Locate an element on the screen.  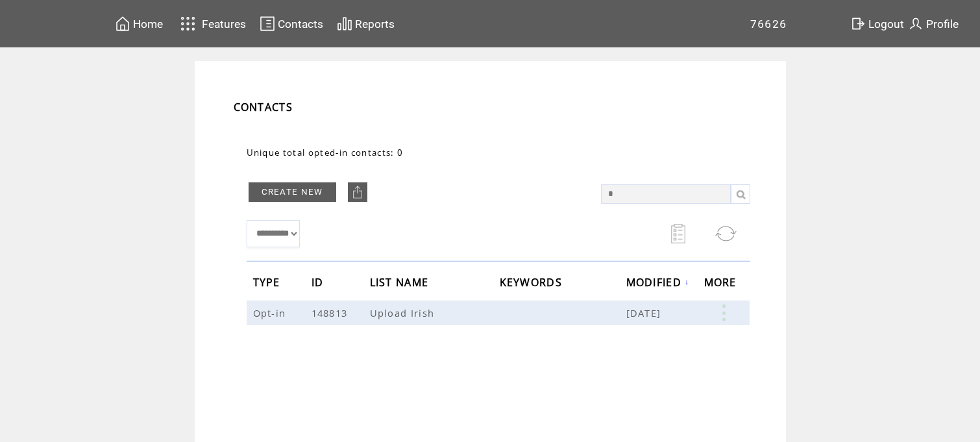
a: Reports is located at coordinates (365, 23).